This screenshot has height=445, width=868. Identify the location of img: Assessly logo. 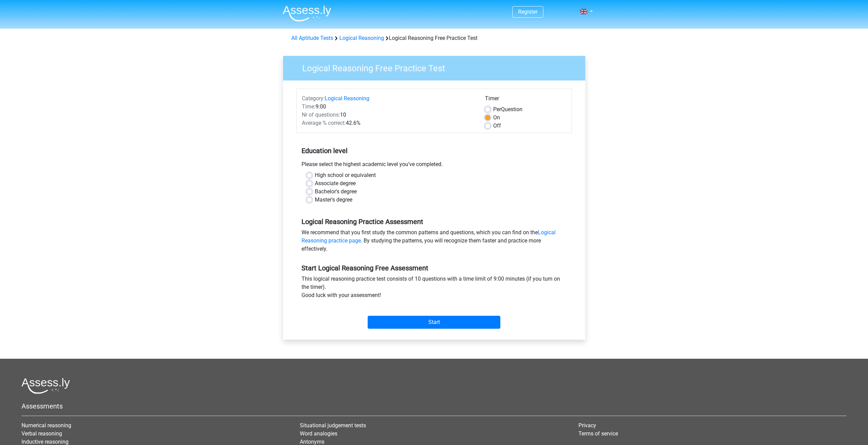
(46, 385).